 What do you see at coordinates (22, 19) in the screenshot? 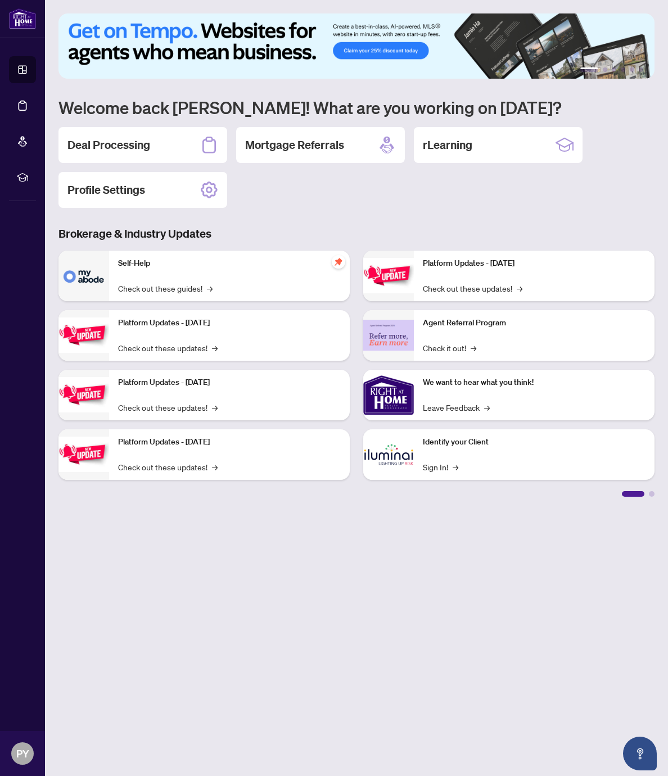
I see `img: logo` at bounding box center [22, 19].